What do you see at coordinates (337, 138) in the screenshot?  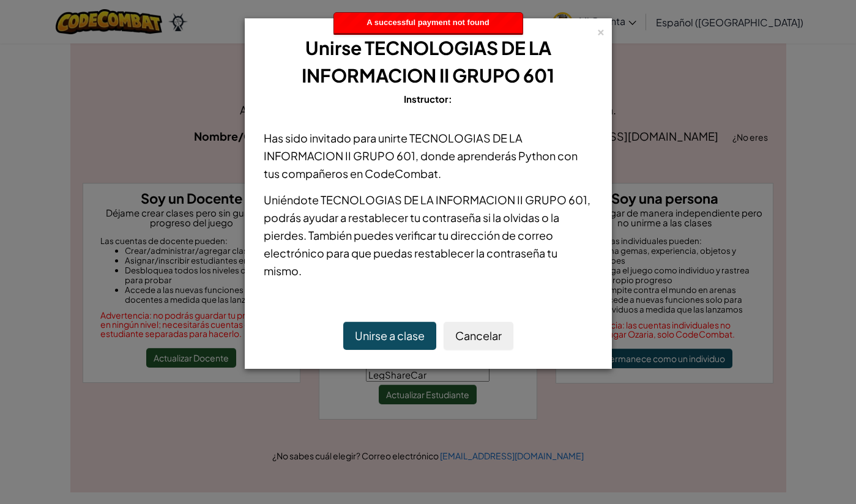 I see `span: Has sido invitado para unirte` at bounding box center [337, 138].